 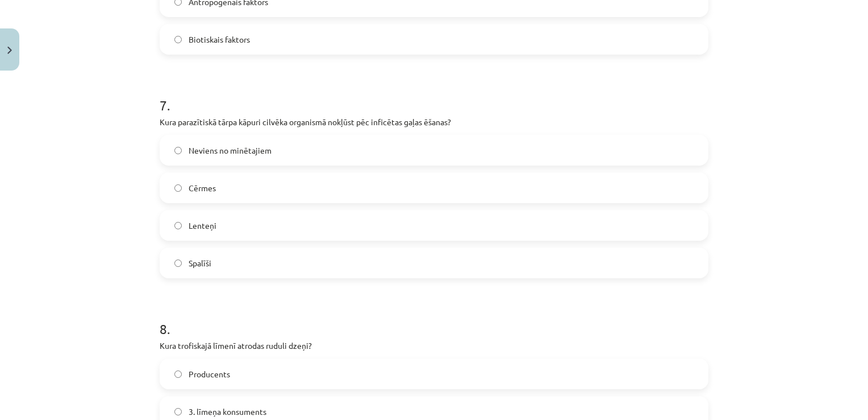 I want to click on span: Spalīši, so click(x=200, y=262).